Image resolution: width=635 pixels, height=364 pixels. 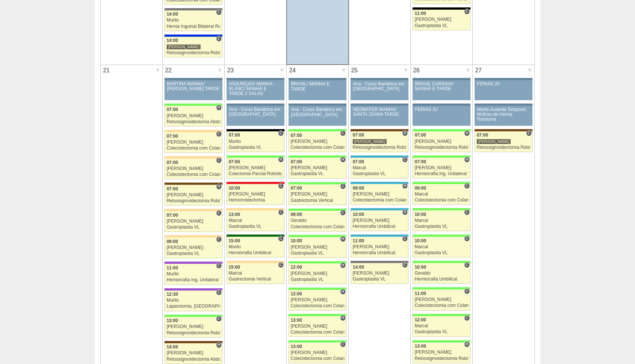 I want to click on div: BRASIL/ MANHÃ E TARDE, so click(x=318, y=86).